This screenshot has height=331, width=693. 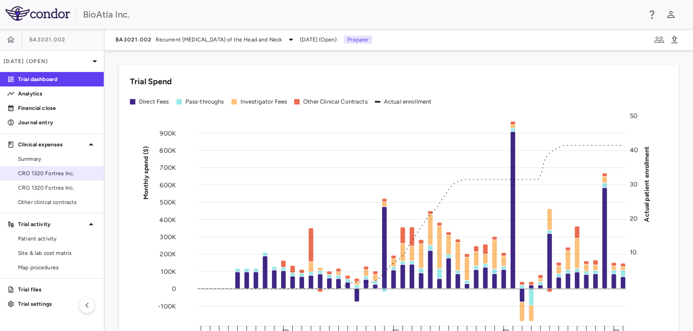 I want to click on h6: Trial Spend, so click(x=151, y=82).